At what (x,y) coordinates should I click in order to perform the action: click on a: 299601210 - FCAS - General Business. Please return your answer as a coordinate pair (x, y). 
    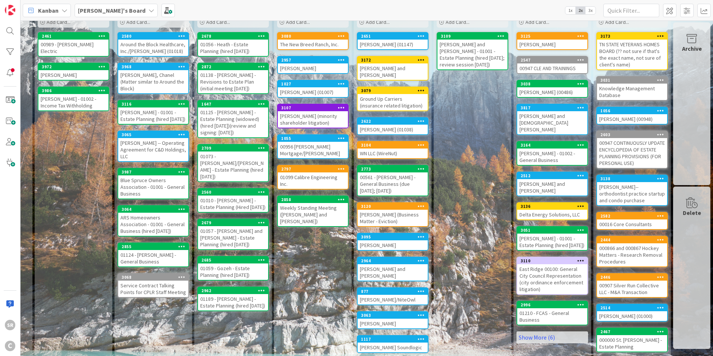
    Looking at the image, I should click on (552, 313).